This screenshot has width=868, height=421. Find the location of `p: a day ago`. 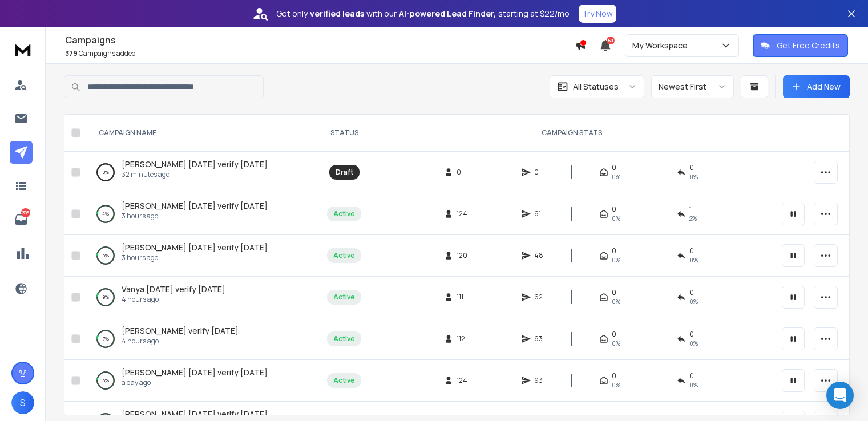

p: a day ago is located at coordinates (194, 383).